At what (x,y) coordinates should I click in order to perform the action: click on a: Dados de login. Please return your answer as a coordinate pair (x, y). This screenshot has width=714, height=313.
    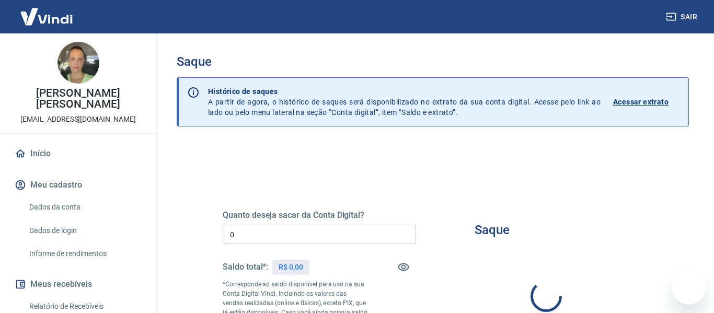
    Looking at the image, I should click on (84, 231).